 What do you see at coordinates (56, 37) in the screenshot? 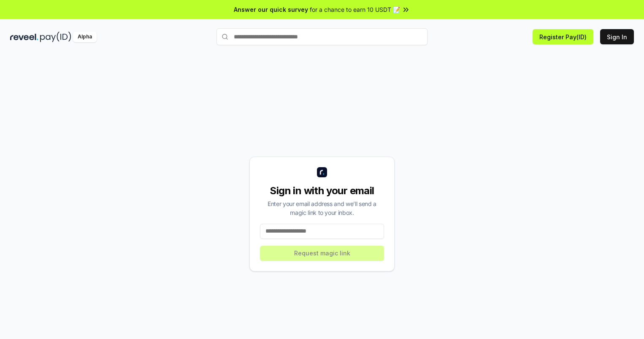
I see `img: pay_id` at bounding box center [56, 37].